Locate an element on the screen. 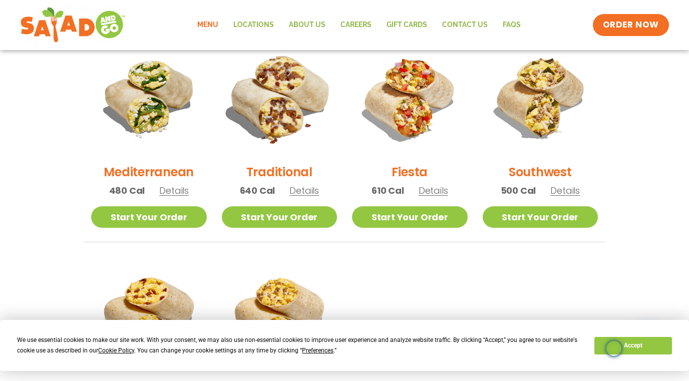 The width and height of the screenshot is (689, 381). img: Product photo for Bacon, Egg & Cheese is located at coordinates (149, 315).